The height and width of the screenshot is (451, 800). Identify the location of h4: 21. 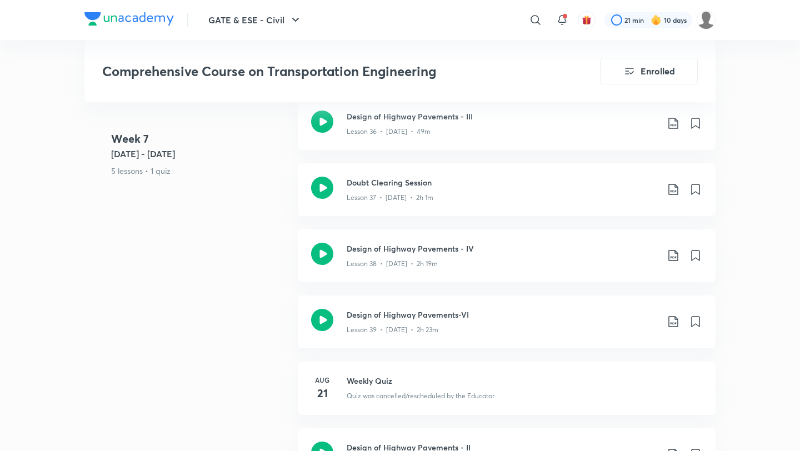
(322, 393).